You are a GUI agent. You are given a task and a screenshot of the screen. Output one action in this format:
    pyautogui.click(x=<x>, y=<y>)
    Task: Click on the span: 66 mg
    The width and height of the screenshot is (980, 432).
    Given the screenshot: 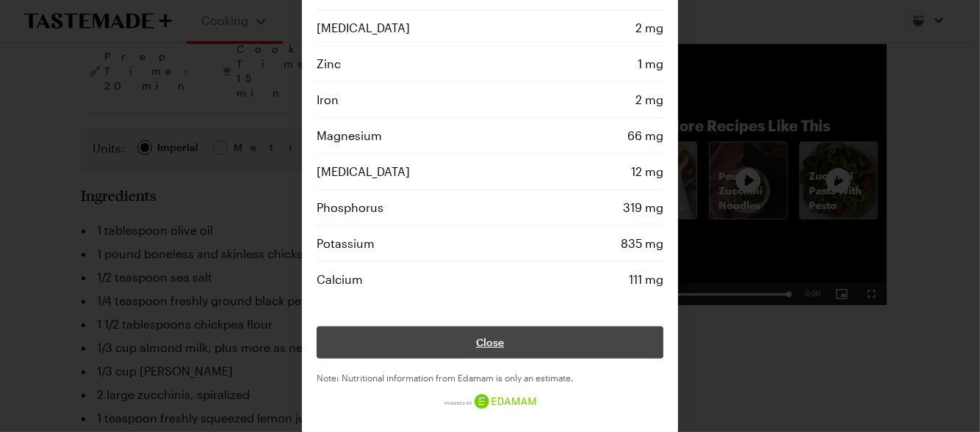 What is the action you would take?
    pyautogui.click(x=576, y=136)
    